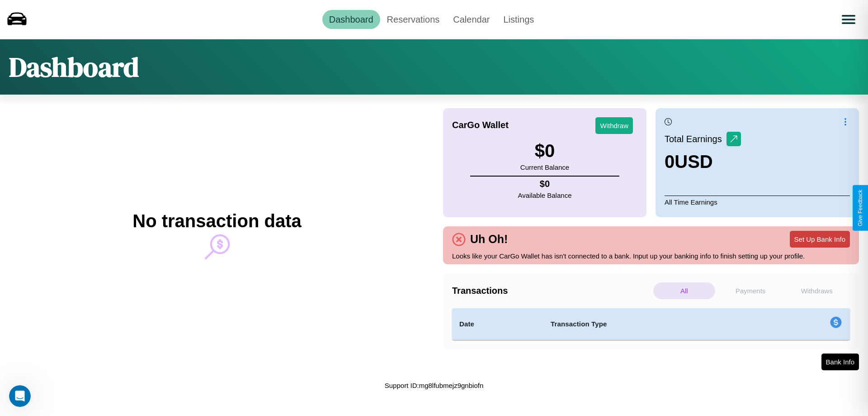 This screenshot has height=416, width=868. What do you see at coordinates (480, 125) in the screenshot?
I see `h4: CarGo Wallet` at bounding box center [480, 125].